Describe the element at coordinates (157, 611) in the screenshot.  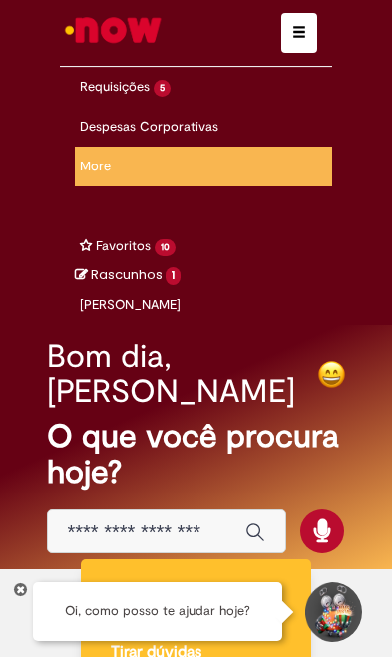
I see `div: Oi, como posso te ajudar hoje?` at that location.